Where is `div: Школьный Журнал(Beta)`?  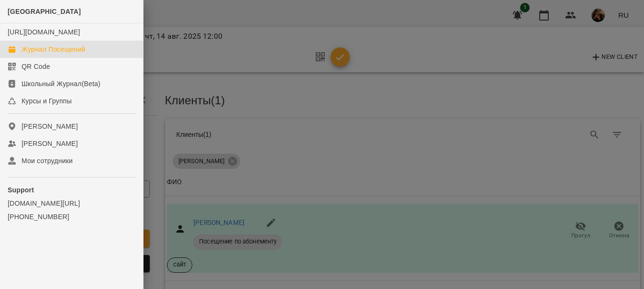 div: Школьный Журнал(Beta) is located at coordinates (61, 84).